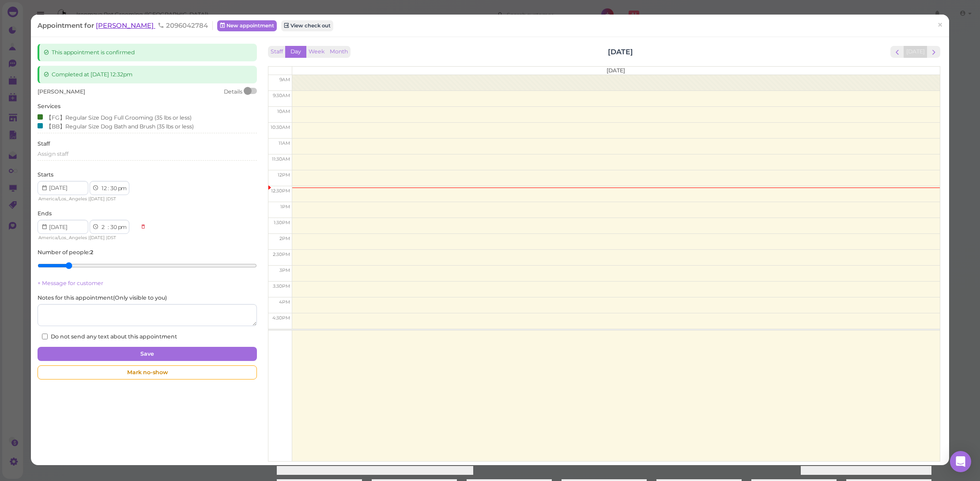 This screenshot has height=481, width=980. Describe the element at coordinates (53, 153) in the screenshot. I see `span: Assign staff` at that location.